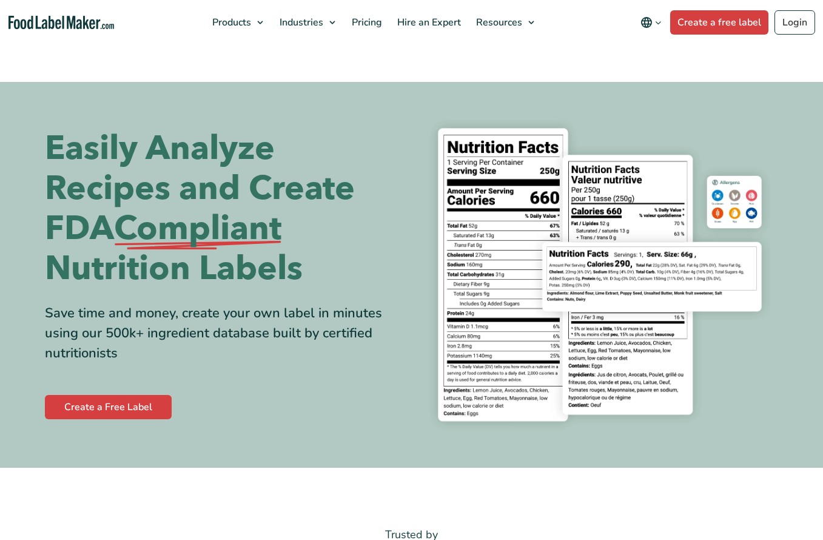  What do you see at coordinates (224, 209) in the screenshot?
I see `h1: Easily Analyze Recipes and Create FDA Nutrition Labels` at bounding box center [224, 209].